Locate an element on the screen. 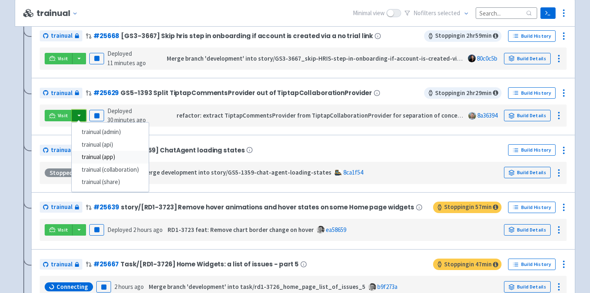 The height and width of the screenshot is (293, 590). span: [GS3-3667] Skip hris step in onboarding if account is created via a no trial link is located at coordinates (246, 36).